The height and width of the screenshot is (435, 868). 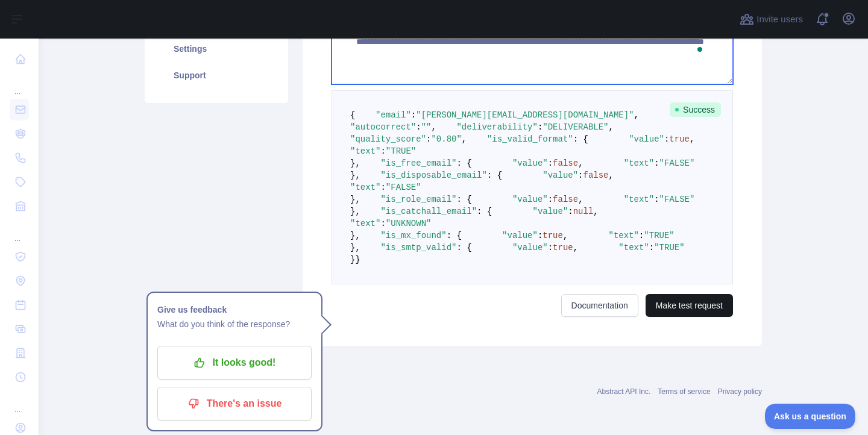 What do you see at coordinates (689, 306) in the screenshot?
I see `button: Make test request` at bounding box center [689, 306].